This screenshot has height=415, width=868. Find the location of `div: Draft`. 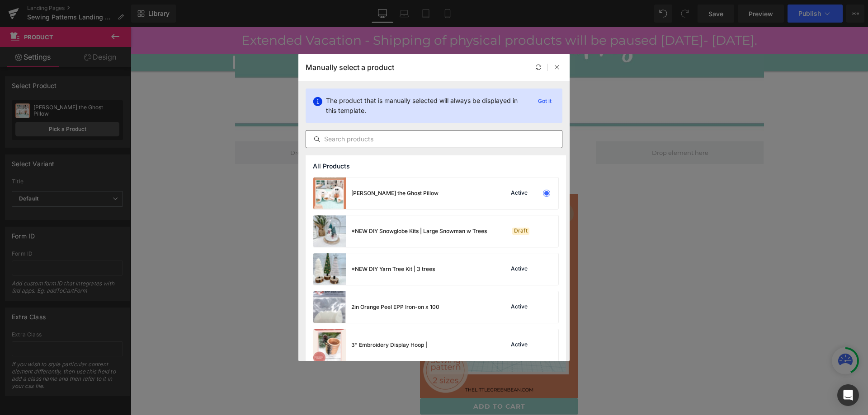

div: Draft is located at coordinates (521, 231).